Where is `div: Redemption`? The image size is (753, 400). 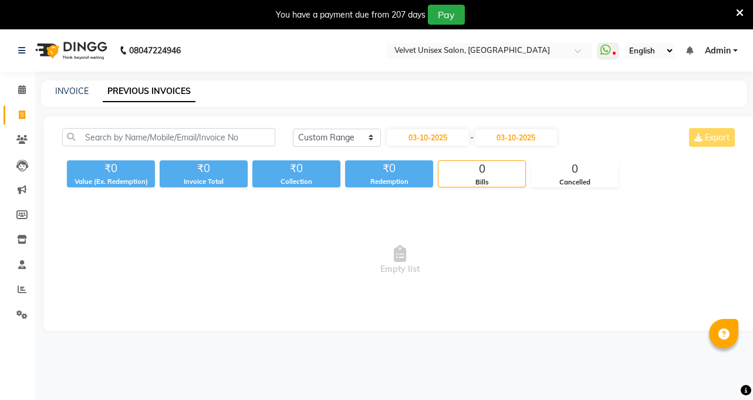
div: Redemption is located at coordinates (389, 181).